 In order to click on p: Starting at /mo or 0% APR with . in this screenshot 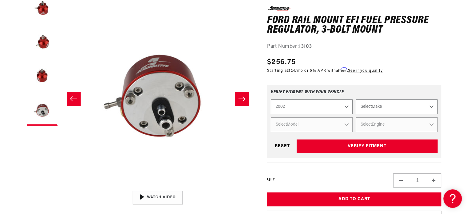, I will do `click(325, 70)`.